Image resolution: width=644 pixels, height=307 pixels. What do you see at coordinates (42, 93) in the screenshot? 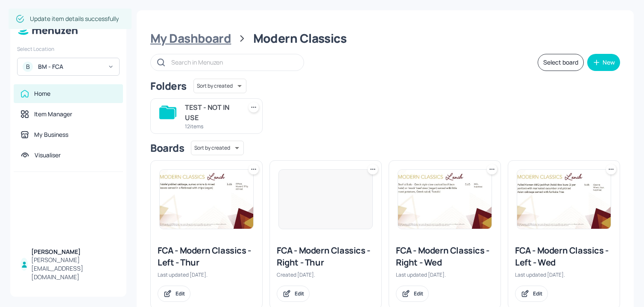
I see `div: Home` at bounding box center [42, 93].